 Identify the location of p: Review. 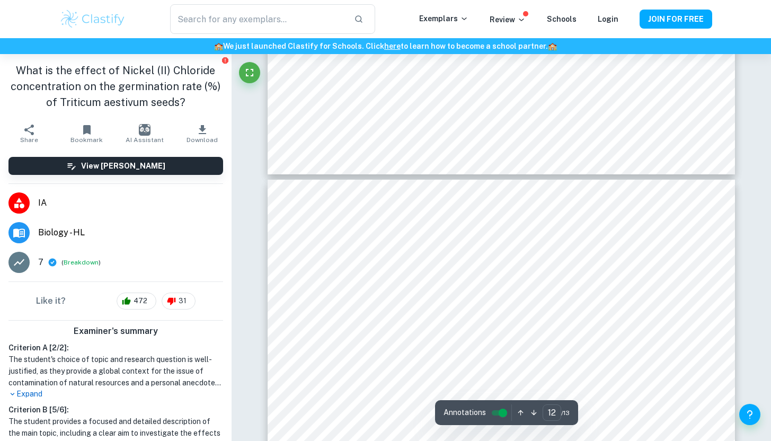
(508, 20).